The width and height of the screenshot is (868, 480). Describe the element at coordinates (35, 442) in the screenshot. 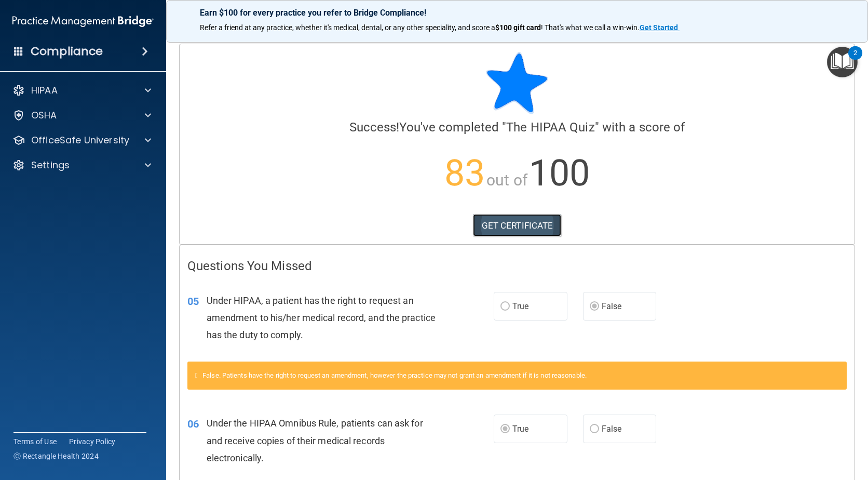

I see `a: Terms of Use` at that location.